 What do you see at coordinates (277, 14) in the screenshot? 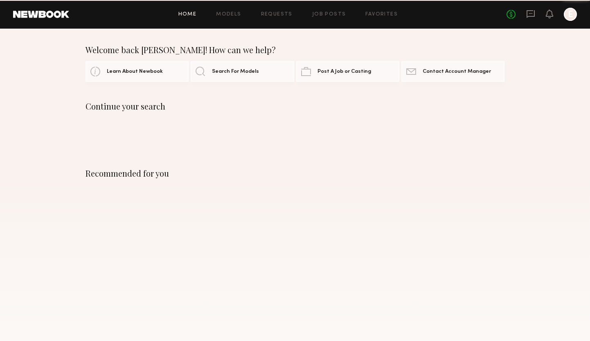
I see `a: Requests` at bounding box center [277, 14].